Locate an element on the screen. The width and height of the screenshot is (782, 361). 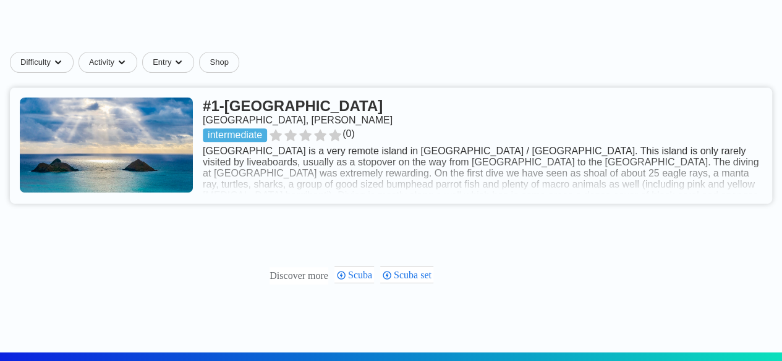
span: Scuba set is located at coordinates (414, 275).